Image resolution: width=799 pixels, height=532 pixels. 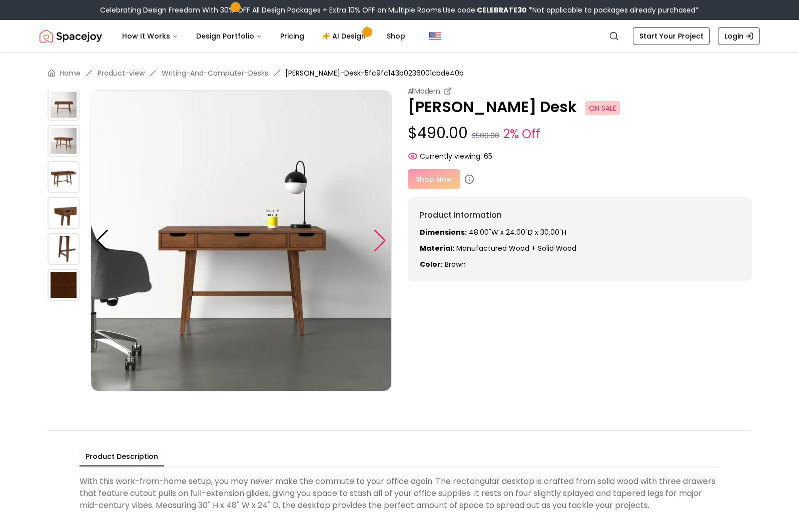 I want to click on nav: breadcrumb, so click(x=400, y=73).